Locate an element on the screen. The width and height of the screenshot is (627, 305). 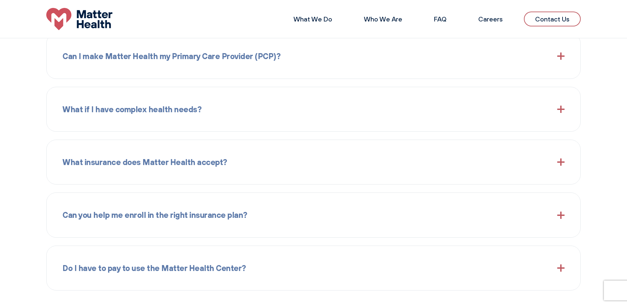
span: Can I make Matter Health my Primary Care Provider (PCP)? is located at coordinates (171, 56).